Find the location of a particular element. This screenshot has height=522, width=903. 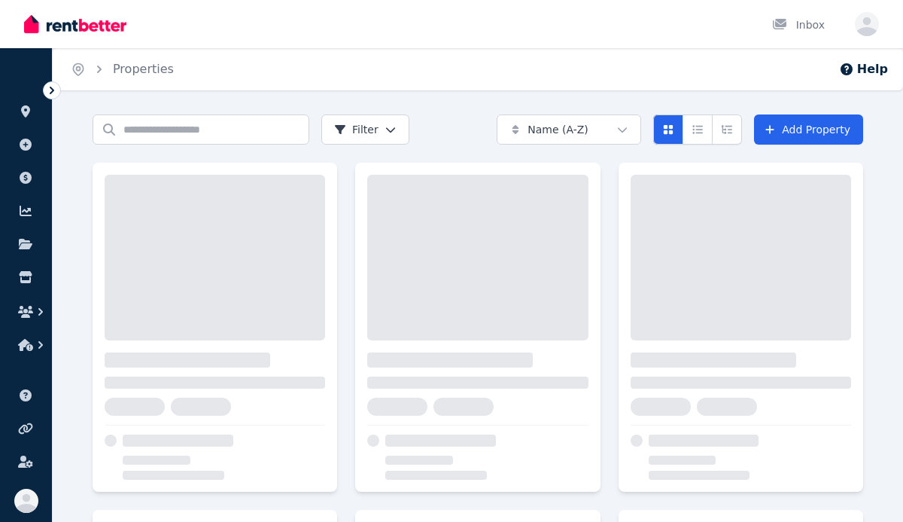

img: RentBetter is located at coordinates (75, 24).